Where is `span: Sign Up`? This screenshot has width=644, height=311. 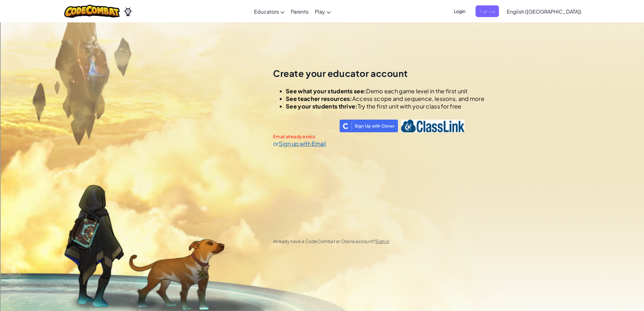
span: Sign Up is located at coordinates (487, 11).